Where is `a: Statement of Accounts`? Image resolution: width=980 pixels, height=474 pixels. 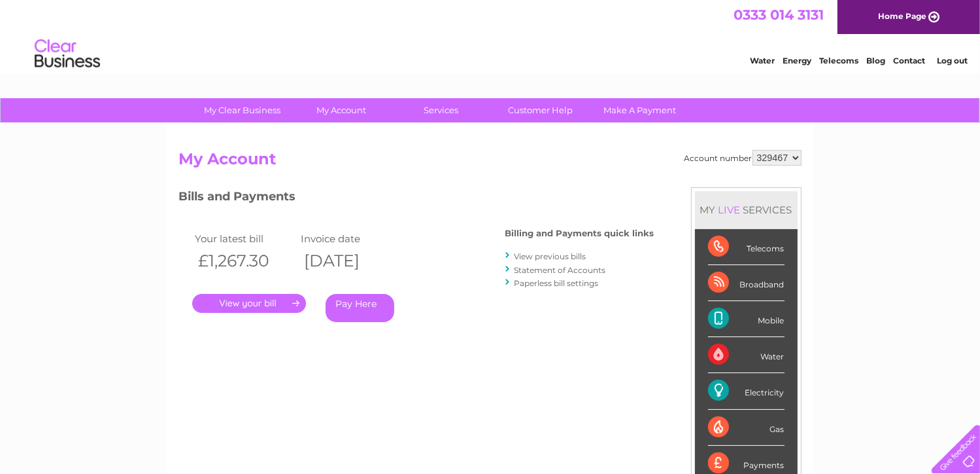 a: Statement of Accounts is located at coordinates (561, 269).